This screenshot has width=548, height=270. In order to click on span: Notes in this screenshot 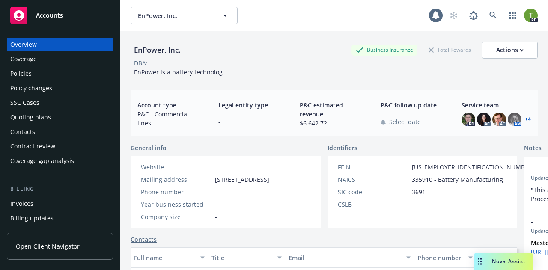, I will do `click(533, 149)`.